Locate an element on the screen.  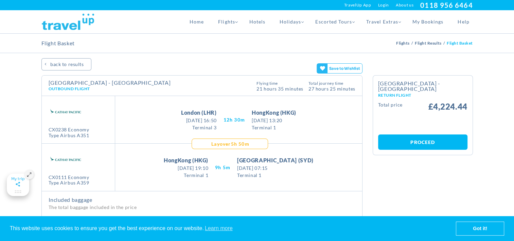
span: London (LHR) is located at coordinates (199, 112).